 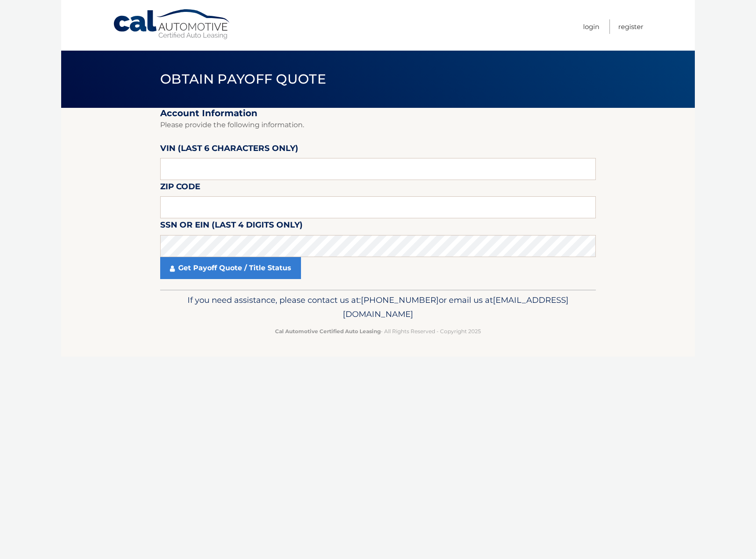 I want to click on label: SSN or EIN (last 4 digits only), so click(x=232, y=227).